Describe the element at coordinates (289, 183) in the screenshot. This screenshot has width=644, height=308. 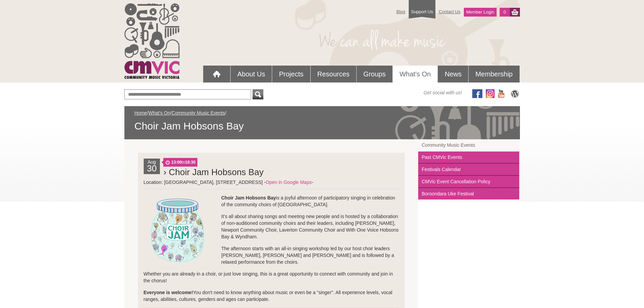
I see `a: Open in Google Maps` at that location.